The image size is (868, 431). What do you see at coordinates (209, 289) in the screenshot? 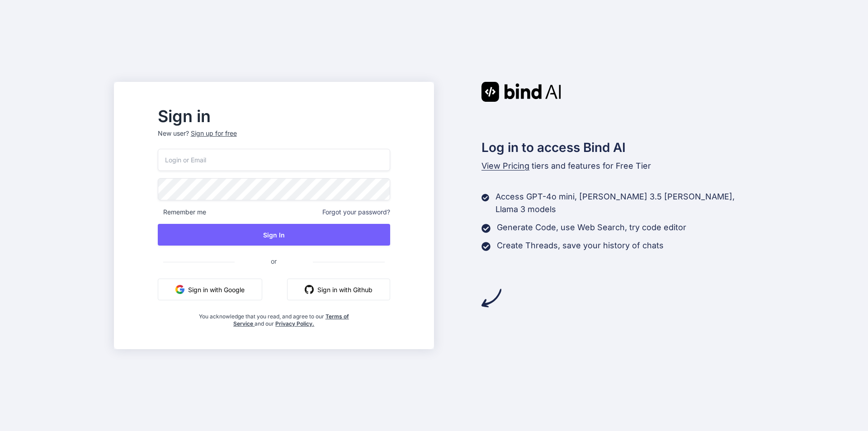
I see `button: Sign in with Google` at bounding box center [209, 289].